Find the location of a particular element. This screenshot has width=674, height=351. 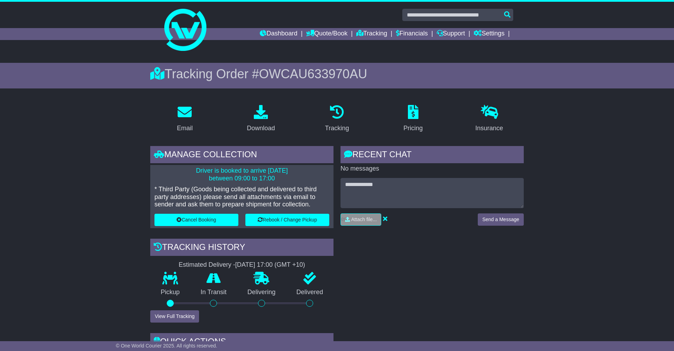

div: RECENT CHAT is located at coordinates (432, 156).